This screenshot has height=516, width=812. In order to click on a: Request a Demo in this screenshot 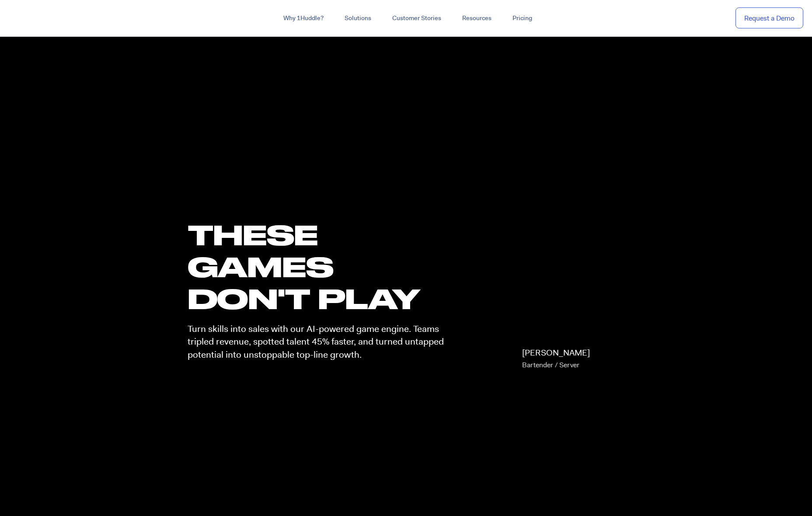, I will do `click(769, 18)`.